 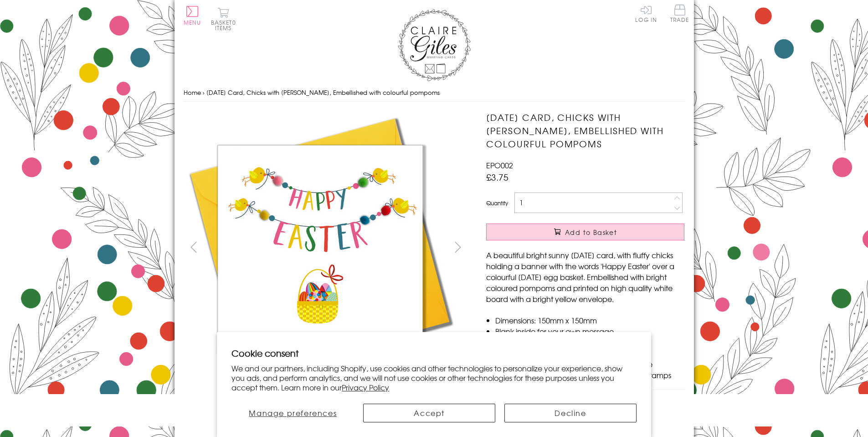 What do you see at coordinates (320, 248) in the screenshot?
I see `img: Easter Card, Chicks with Bunting, Embellished with colourful pompoms` at bounding box center [320, 248].